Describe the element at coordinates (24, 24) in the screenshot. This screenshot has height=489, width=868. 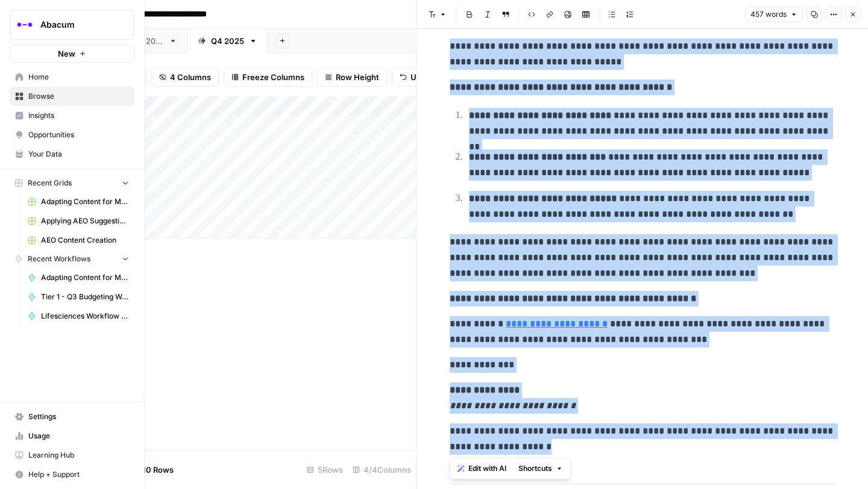
I see `img: Abacum Logo` at that location.